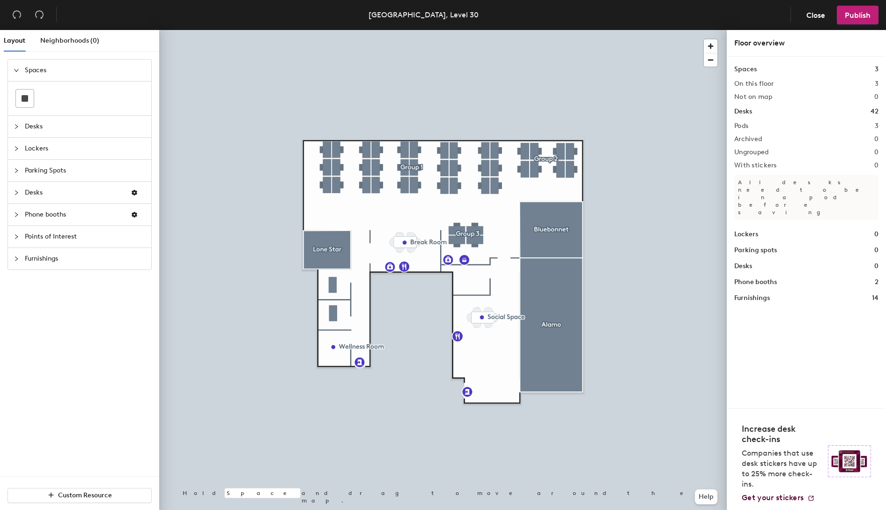  I want to click on button: Redo (⌘ + ⇧ + Z), so click(39, 15).